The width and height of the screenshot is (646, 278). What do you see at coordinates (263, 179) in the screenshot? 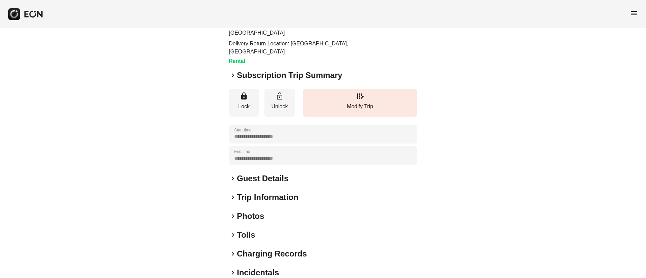
I see `h2: Guest Details` at bounding box center [263, 179].